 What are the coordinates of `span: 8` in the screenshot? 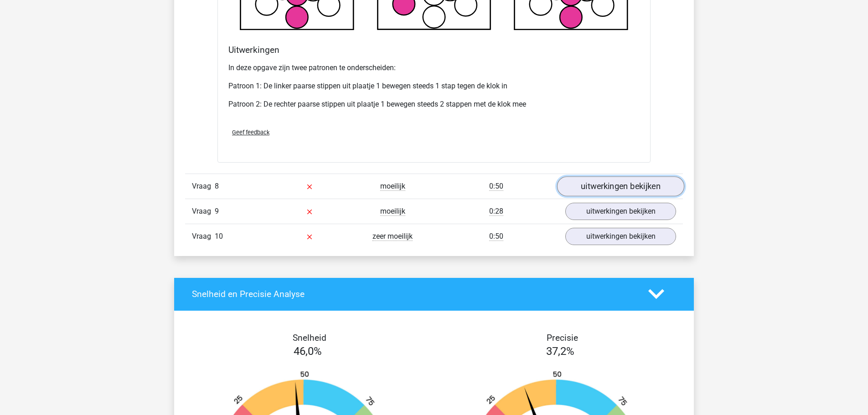 It's located at (216, 186).